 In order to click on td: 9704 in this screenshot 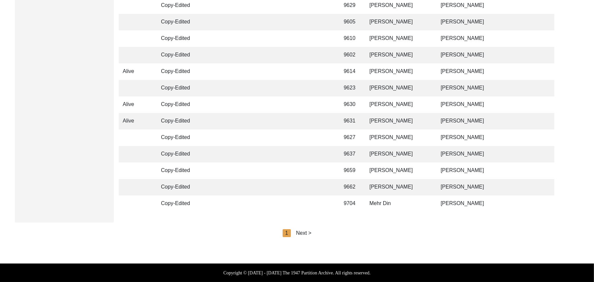, I will do `click(350, 204)`.